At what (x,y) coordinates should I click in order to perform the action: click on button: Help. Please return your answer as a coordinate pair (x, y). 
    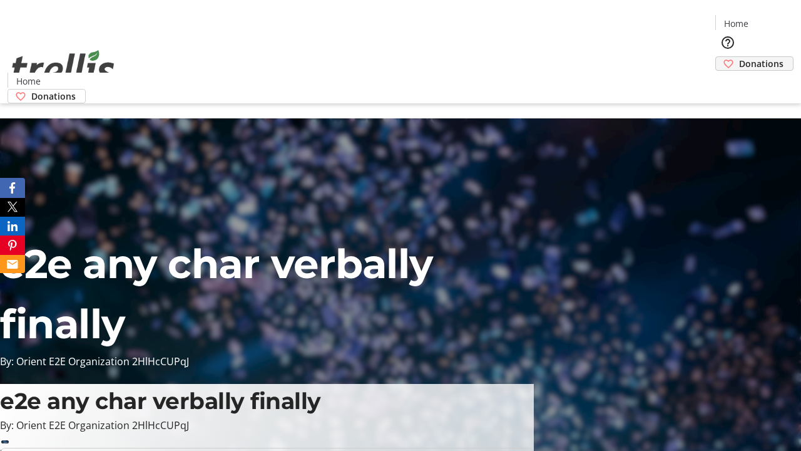
    Looking at the image, I should click on (728, 43).